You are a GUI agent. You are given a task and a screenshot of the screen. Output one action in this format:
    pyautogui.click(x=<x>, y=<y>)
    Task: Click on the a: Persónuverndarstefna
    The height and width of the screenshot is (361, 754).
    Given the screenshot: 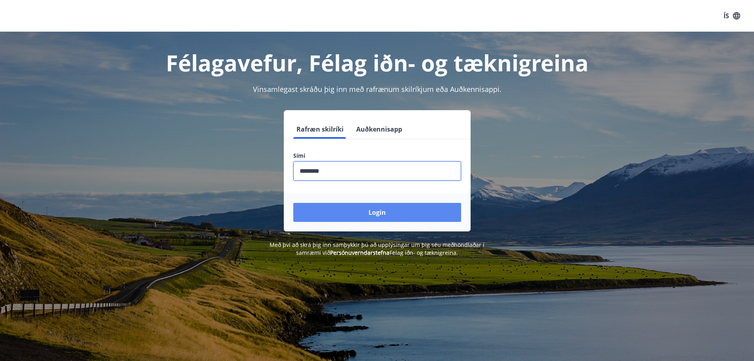 What is the action you would take?
    pyautogui.click(x=360, y=252)
    